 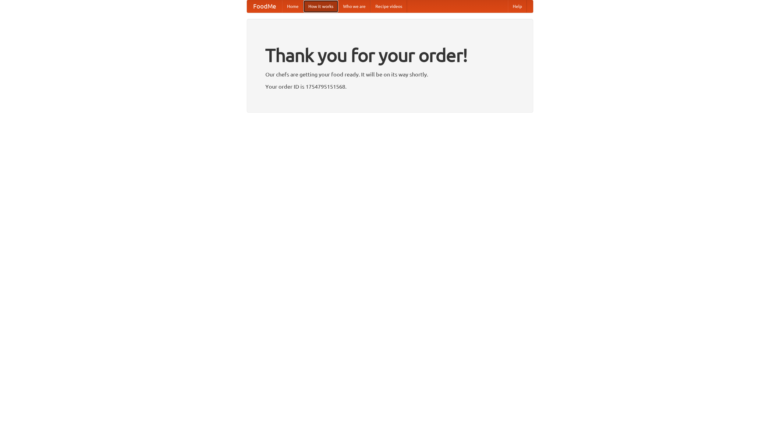 I want to click on a: Home, so click(x=293, y=6).